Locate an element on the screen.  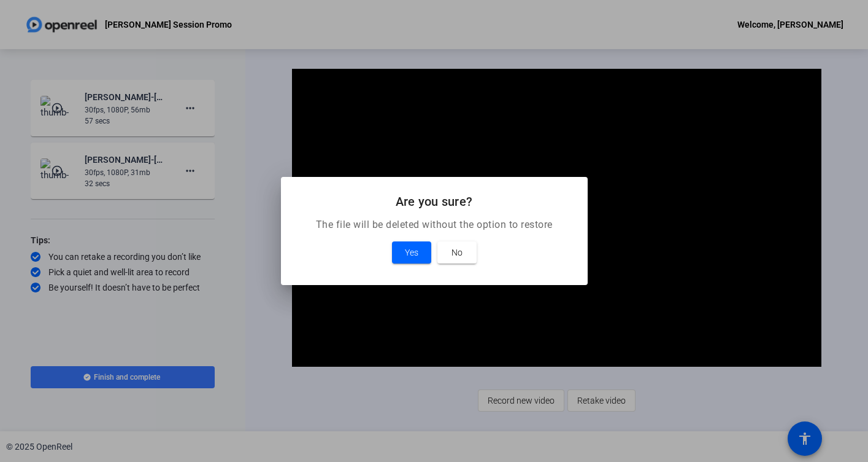
p: The file will be deleted without the option to restore is located at coordinates (434, 224).